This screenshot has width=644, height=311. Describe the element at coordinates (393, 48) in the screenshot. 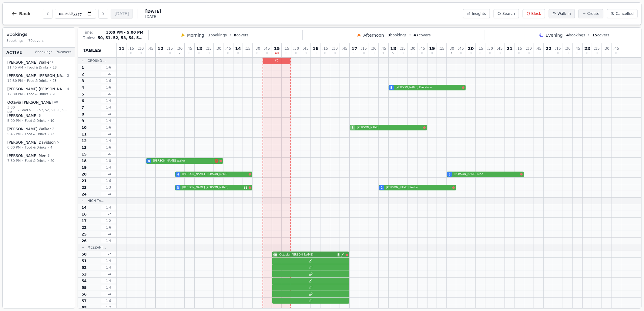

I see `span: 18` at that location.